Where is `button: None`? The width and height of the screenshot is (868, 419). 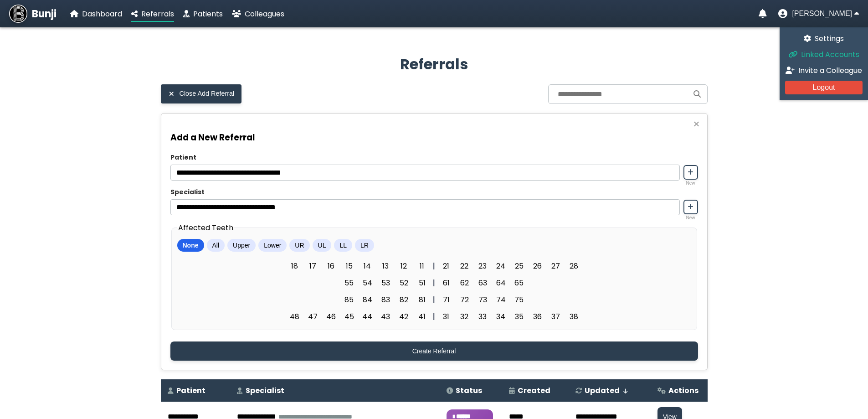
button: None is located at coordinates (191, 245).